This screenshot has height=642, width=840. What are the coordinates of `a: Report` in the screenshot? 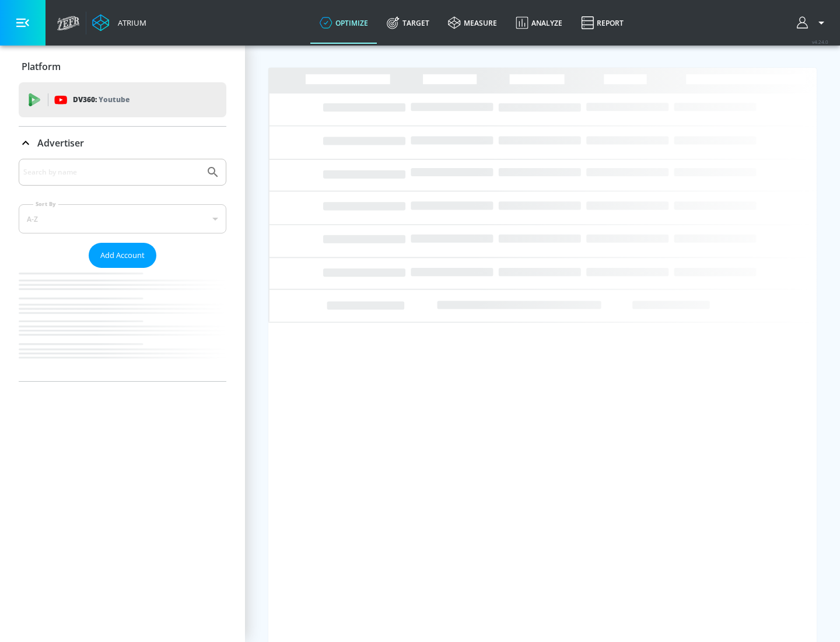 It's located at (602, 23).